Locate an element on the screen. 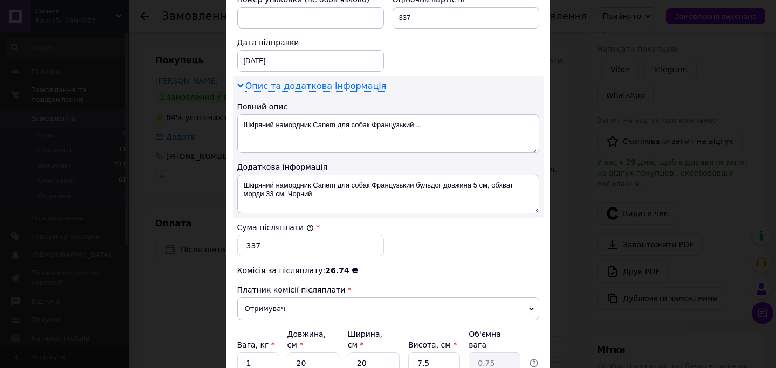  label: Сума післяплати is located at coordinates (275, 227).